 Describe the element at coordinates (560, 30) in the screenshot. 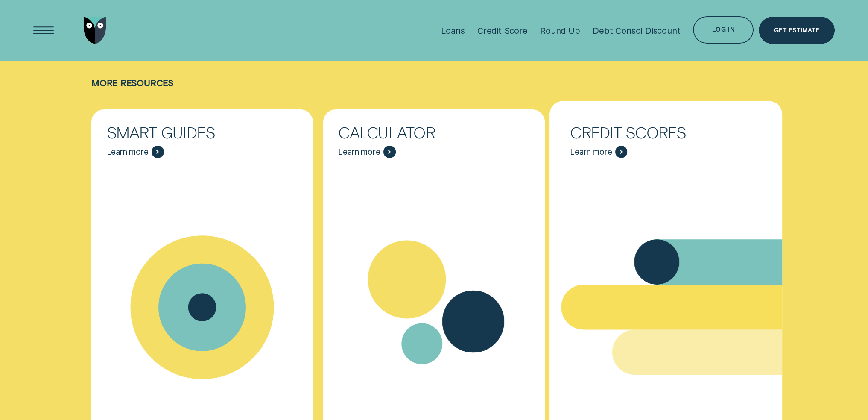

I see `div: Round Up` at that location.